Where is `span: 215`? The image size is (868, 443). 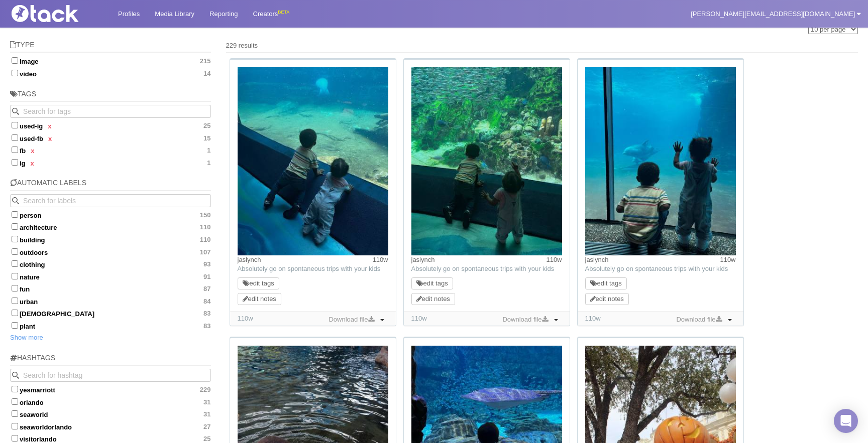 span: 215 is located at coordinates (205, 61).